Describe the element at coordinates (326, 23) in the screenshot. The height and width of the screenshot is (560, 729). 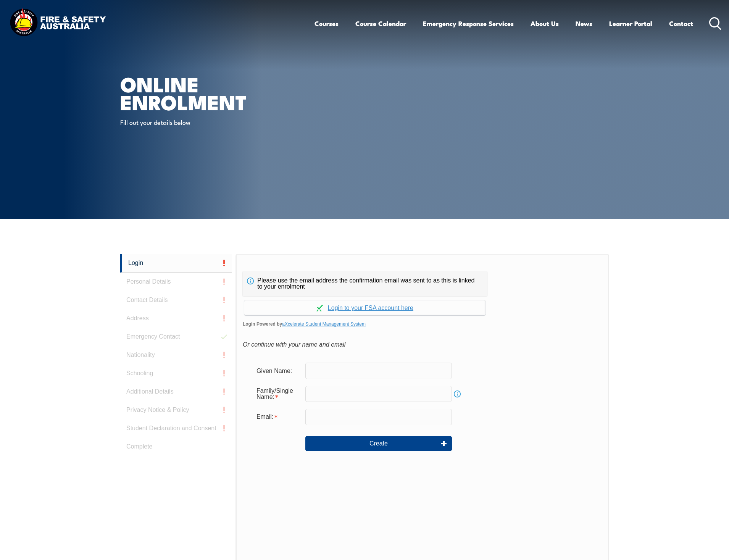
I see `a: Courses` at that location.